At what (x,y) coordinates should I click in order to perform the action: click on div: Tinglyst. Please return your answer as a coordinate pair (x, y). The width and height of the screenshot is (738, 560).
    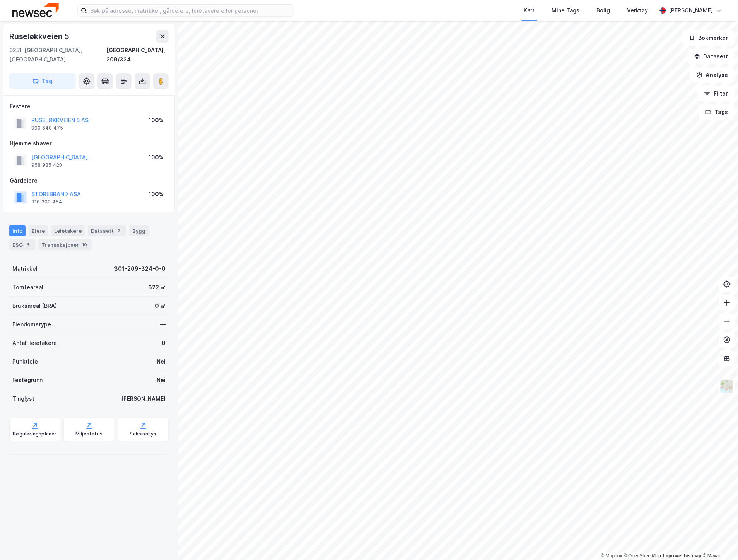
    Looking at the image, I should click on (23, 399).